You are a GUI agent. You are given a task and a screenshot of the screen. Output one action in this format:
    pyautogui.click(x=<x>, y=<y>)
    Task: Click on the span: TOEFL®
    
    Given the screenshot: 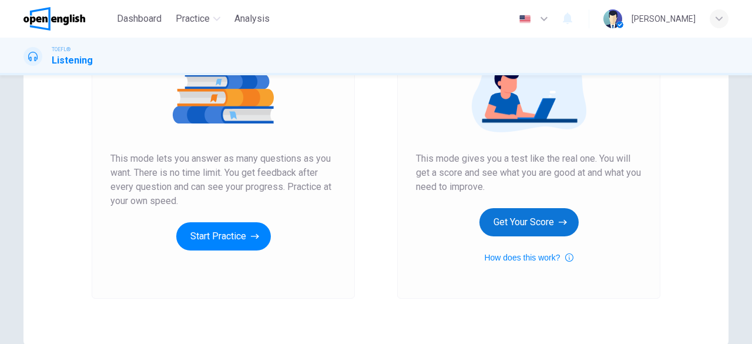 What is the action you would take?
    pyautogui.click(x=61, y=49)
    